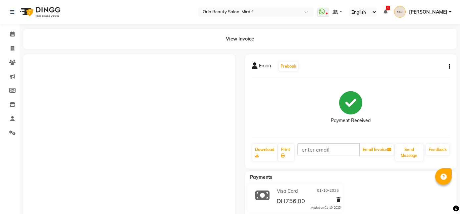 Image resolution: width=460 pixels, height=214 pixels. Describe the element at coordinates (287, 191) in the screenshot. I see `span: Visa Card` at that location.